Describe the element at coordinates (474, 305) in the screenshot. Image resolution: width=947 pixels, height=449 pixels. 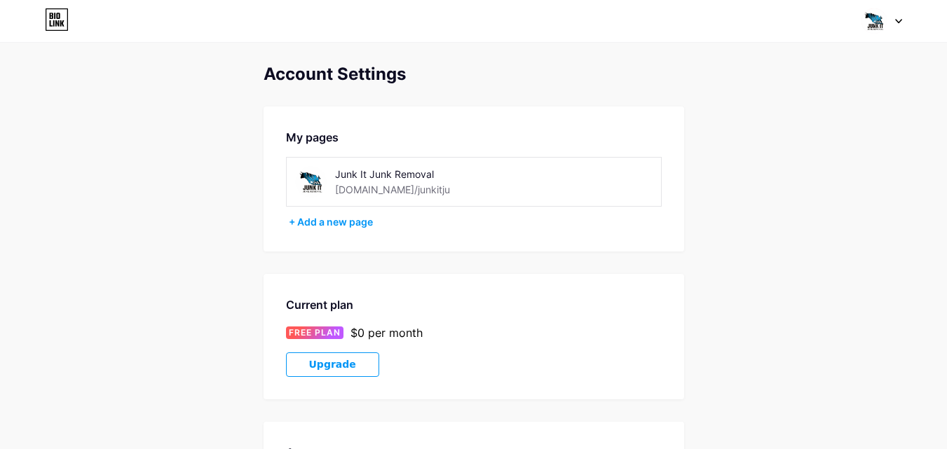
I see `div: Current plan` at that location.